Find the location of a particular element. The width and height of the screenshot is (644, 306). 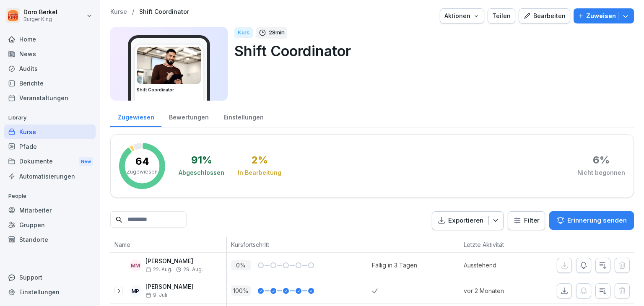

p: 100 % is located at coordinates (241, 291).